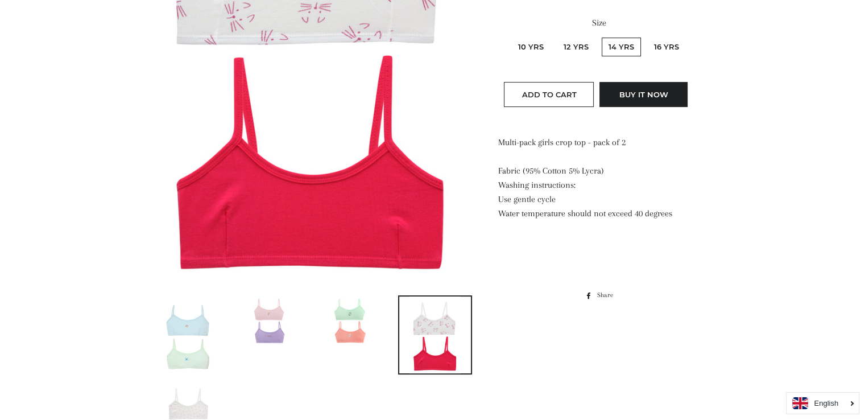 The height and width of the screenshot is (420, 865). I want to click on p: Multi-pack girls crop top - pack of 2, so click(598, 142).